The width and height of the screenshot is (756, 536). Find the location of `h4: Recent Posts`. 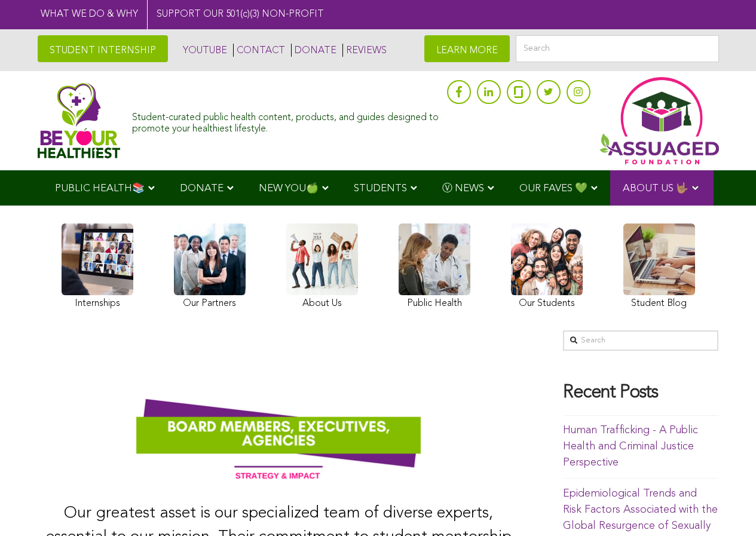

h4: Recent Posts is located at coordinates (641, 393).